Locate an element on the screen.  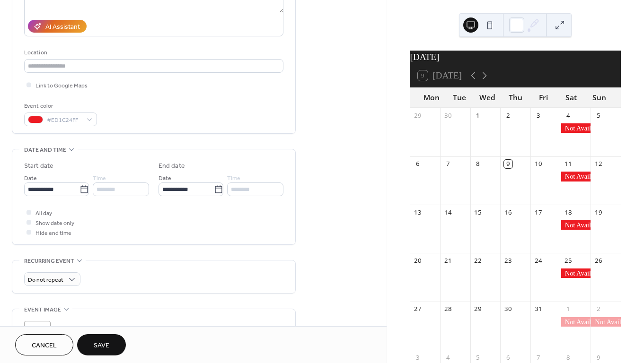
span: Save is located at coordinates (101, 346).